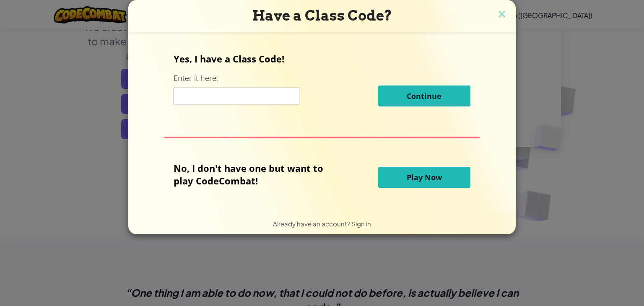 The width and height of the screenshot is (644, 306). Describe the element at coordinates (312, 223) in the screenshot. I see `span: Already have an account?` at that location.